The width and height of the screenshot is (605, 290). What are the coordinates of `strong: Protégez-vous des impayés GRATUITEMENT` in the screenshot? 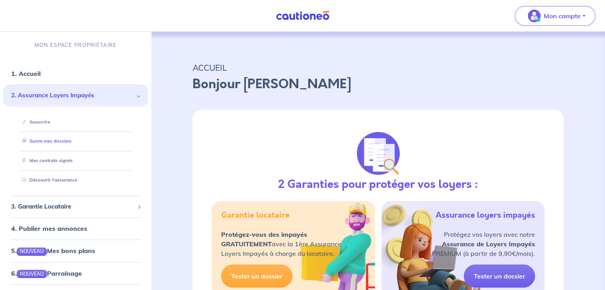 It's located at (264, 239).